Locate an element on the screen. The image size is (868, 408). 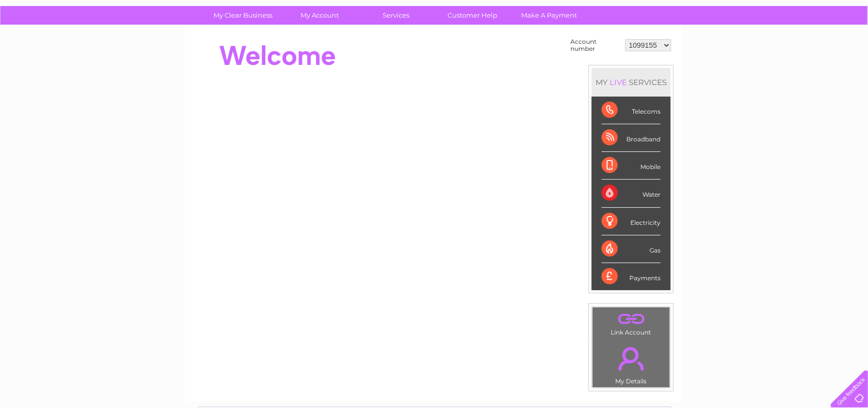
div: Gas is located at coordinates (631, 249).